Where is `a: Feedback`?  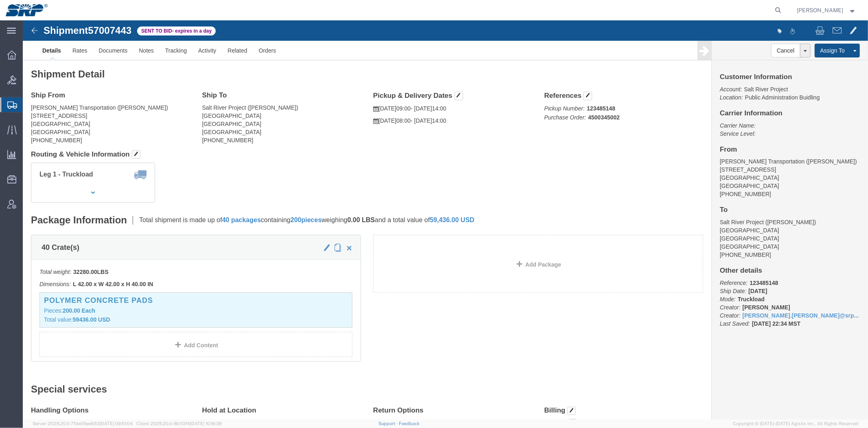
a: Feedback is located at coordinates (409, 424).